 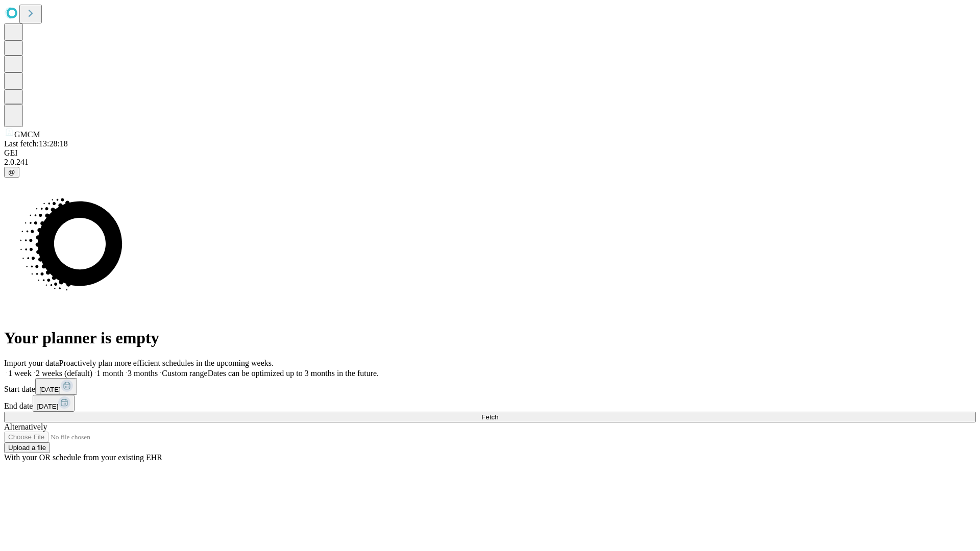 What do you see at coordinates (36, 143) in the screenshot?
I see `span: Last fetch: 13:28:18` at bounding box center [36, 143].